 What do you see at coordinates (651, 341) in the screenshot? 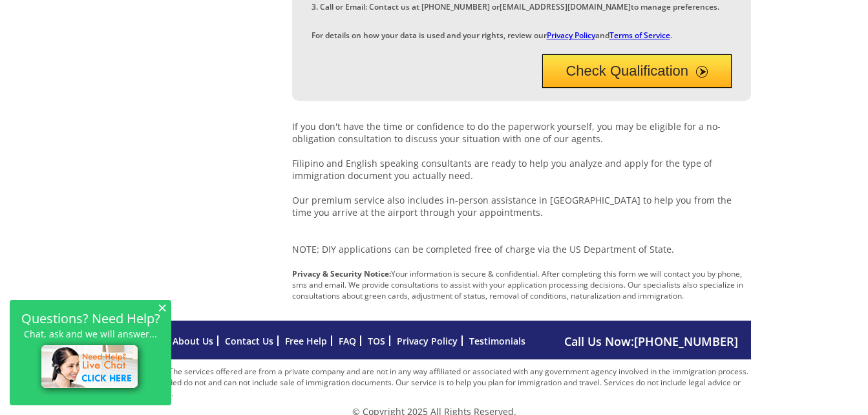
I see `span: Call Us Now:` at bounding box center [651, 341].